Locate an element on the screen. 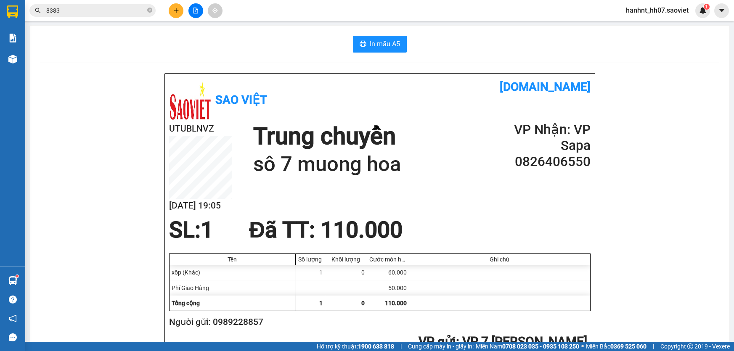 Image resolution: width=734 pixels, height=351 pixels. span: caret-down is located at coordinates (722, 11).